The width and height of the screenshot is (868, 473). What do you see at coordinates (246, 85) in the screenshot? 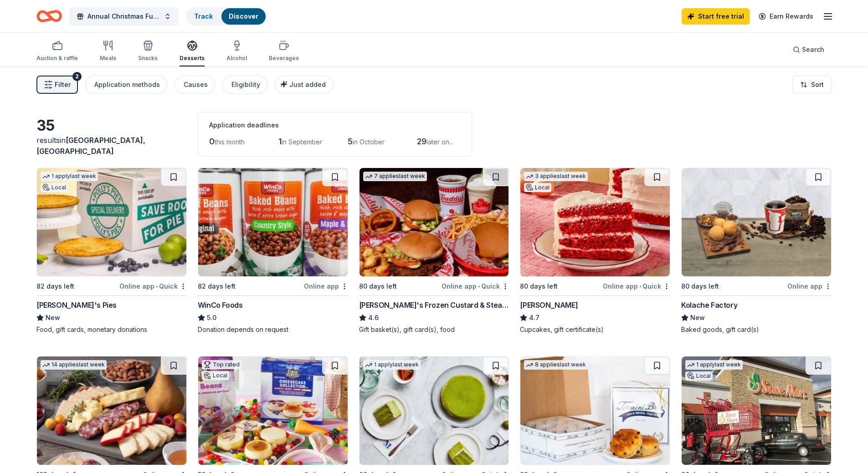
I see `div: Eligibility` at bounding box center [246, 85].